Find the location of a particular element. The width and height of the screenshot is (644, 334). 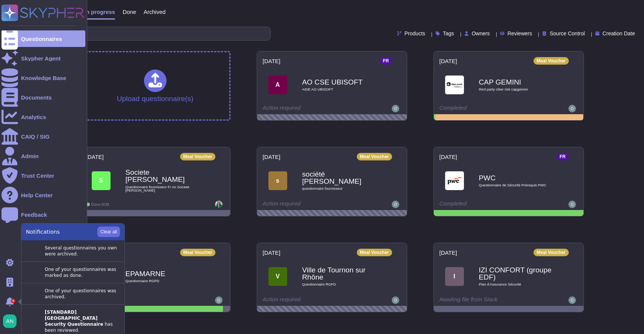

span: Plan d’Assurance Sécurité is located at coordinates (516, 284).